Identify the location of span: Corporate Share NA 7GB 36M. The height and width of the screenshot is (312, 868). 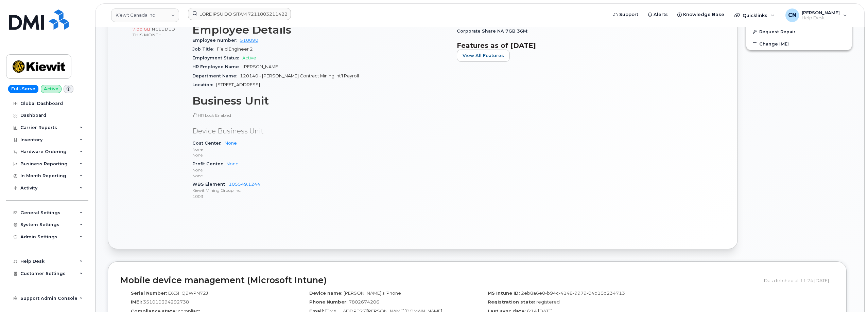
(494, 31).